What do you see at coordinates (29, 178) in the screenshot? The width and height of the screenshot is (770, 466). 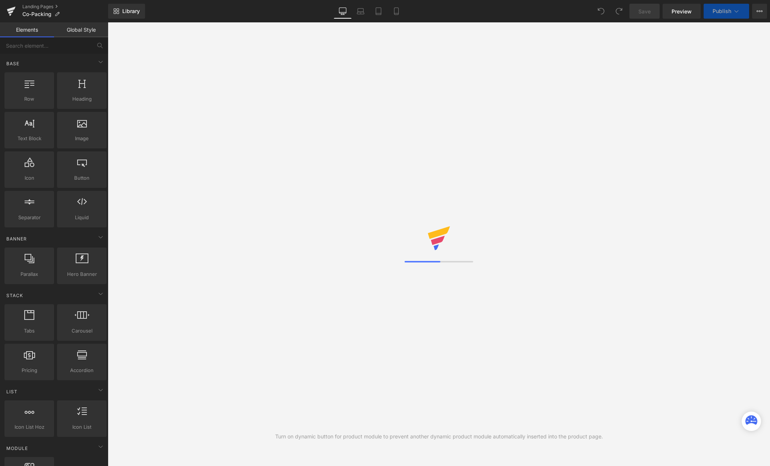 I see `span: Icon` at bounding box center [29, 178].